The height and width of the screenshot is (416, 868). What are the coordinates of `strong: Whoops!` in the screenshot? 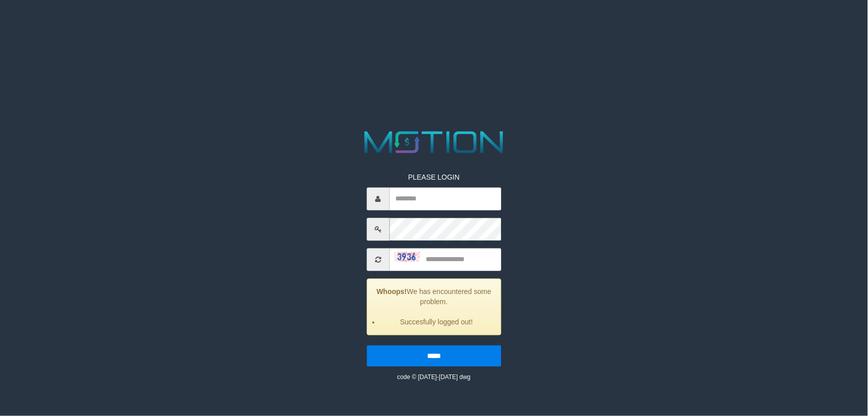 It's located at (392, 292).